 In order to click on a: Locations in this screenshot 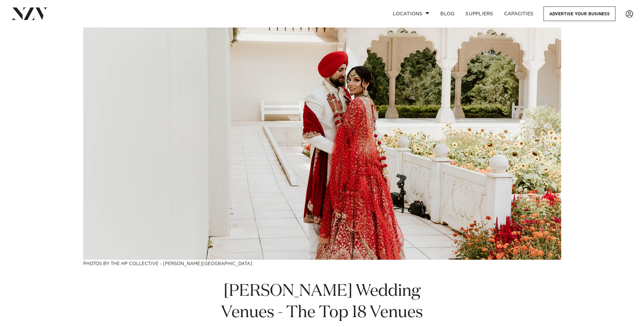, I will do `click(411, 14)`.